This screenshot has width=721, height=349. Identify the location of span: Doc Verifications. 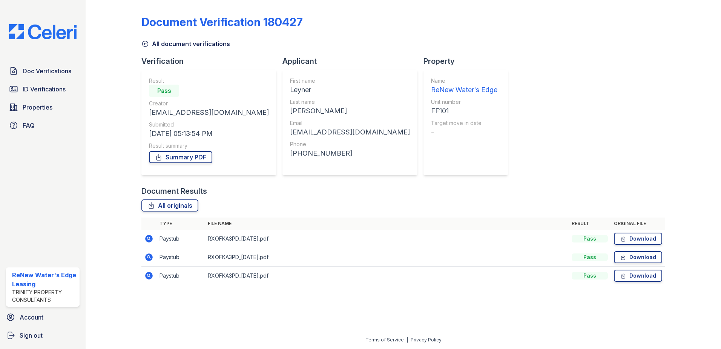
(47, 71).